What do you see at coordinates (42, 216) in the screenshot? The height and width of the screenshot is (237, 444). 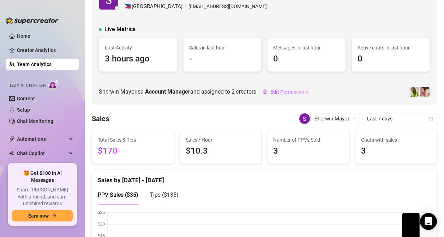 I see `button: Earn nowarrow-right` at bounding box center [42, 216].